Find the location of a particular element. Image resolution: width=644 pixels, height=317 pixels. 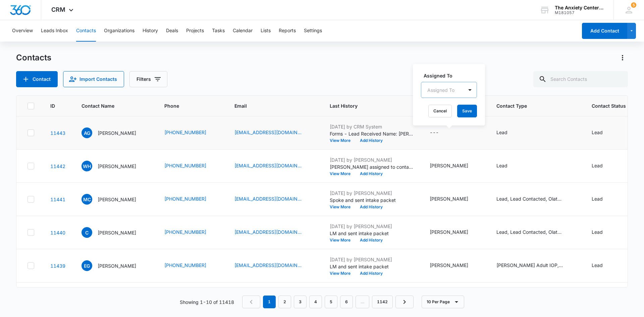

span: Contact Type is located at coordinates (531, 106).